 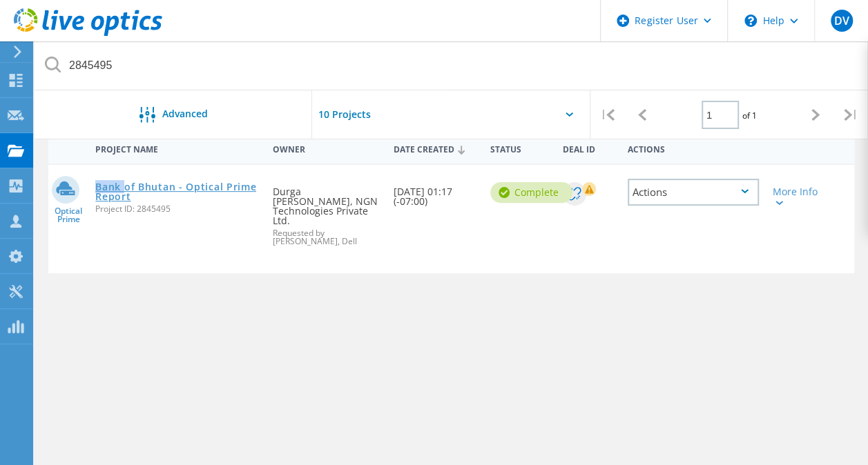 What do you see at coordinates (87, 34) in the screenshot?
I see `a: Live Optics Dashboard` at bounding box center [87, 34].